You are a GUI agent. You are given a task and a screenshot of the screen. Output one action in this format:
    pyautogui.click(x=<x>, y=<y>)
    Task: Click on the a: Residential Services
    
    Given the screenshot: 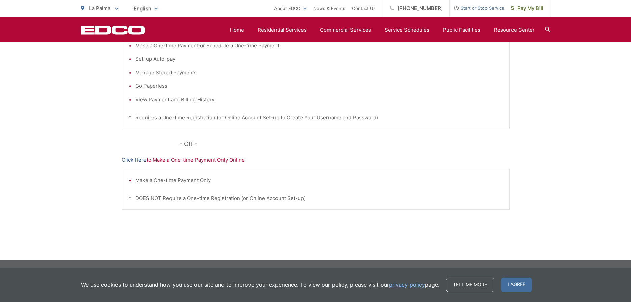 What is the action you would take?
    pyautogui.click(x=282, y=30)
    